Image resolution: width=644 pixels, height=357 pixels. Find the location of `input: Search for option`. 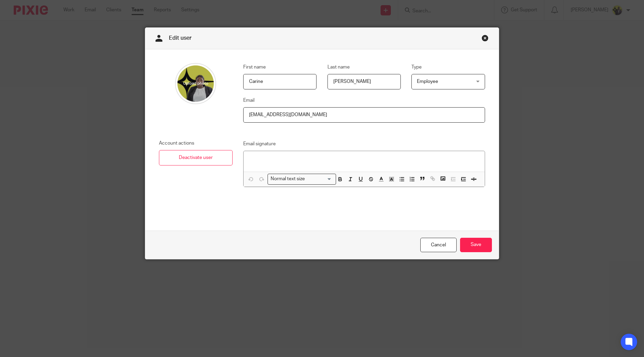

input: Search for option is located at coordinates (320, 179).